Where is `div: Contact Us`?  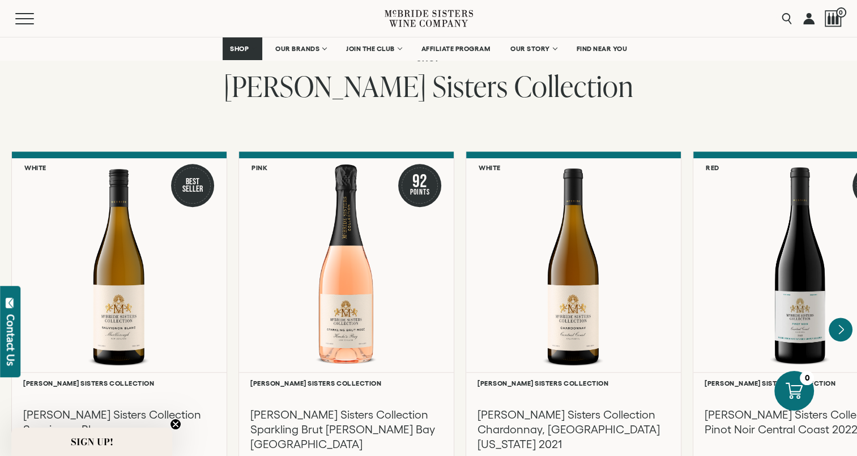 div: Contact Us is located at coordinates (11, 339).